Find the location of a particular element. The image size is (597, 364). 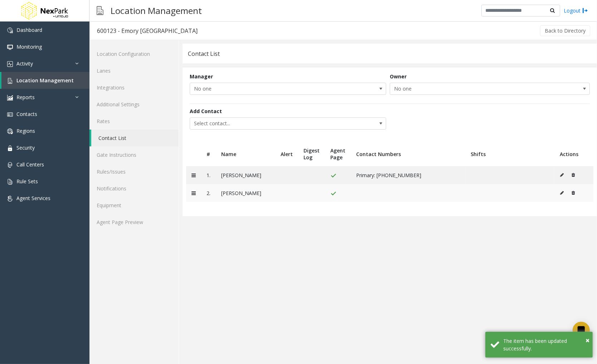

a: Lanes is located at coordinates (134, 71).